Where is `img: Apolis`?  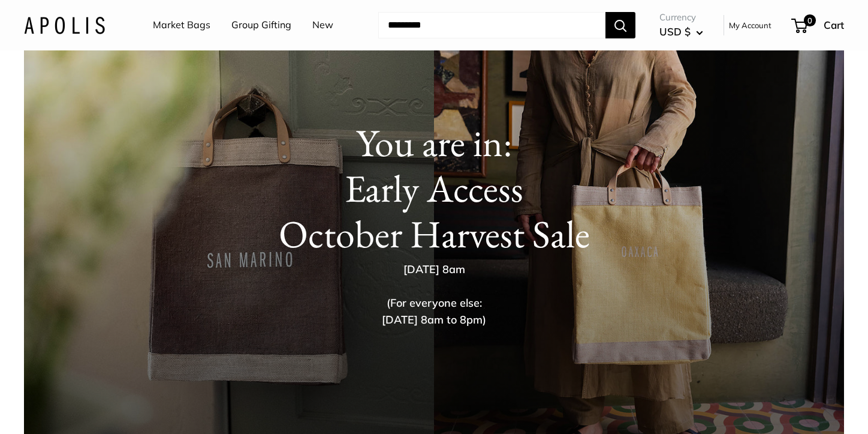
img: Apolis is located at coordinates (64, 25).